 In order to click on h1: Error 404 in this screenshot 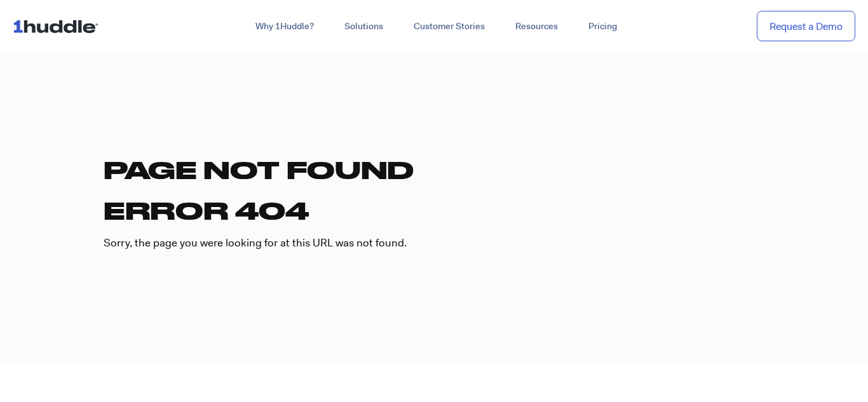, I will do `click(434, 210)`.